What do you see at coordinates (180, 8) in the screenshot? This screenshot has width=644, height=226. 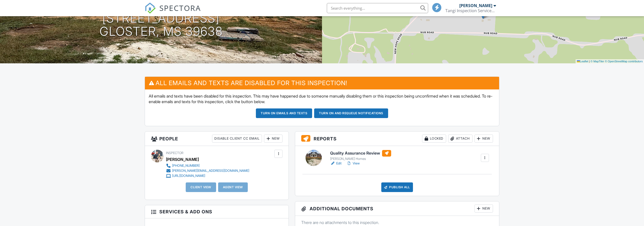 I see `span: SPECTORA` at bounding box center [180, 8].